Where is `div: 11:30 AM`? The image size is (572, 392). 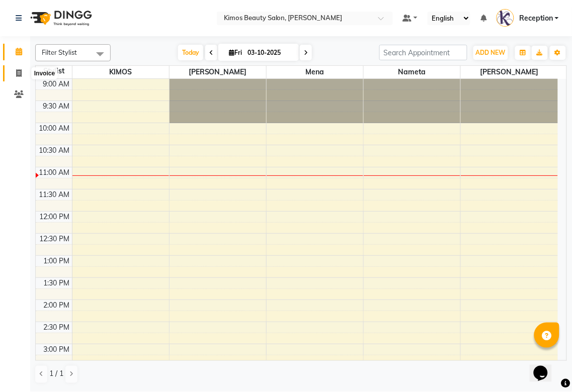
div: 11:30 AM is located at coordinates (54, 194).